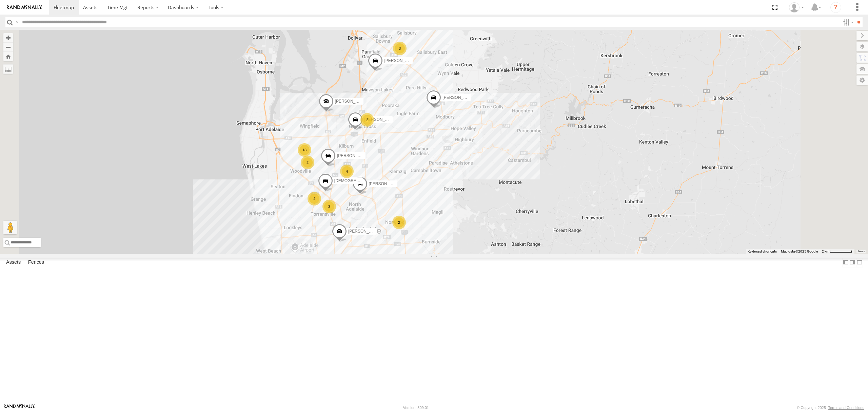  I want to click on div: Peter Lu, so click(796, 7).